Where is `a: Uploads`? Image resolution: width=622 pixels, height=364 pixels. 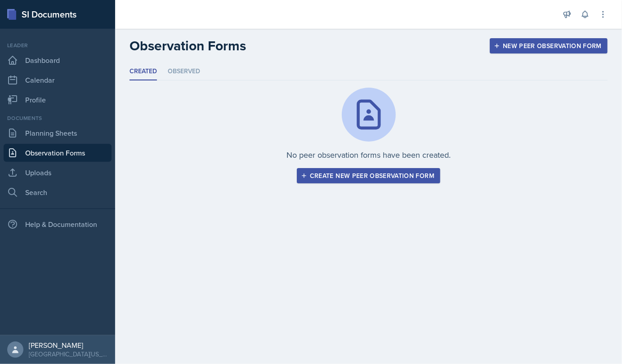 a: Uploads is located at coordinates (57, 173).